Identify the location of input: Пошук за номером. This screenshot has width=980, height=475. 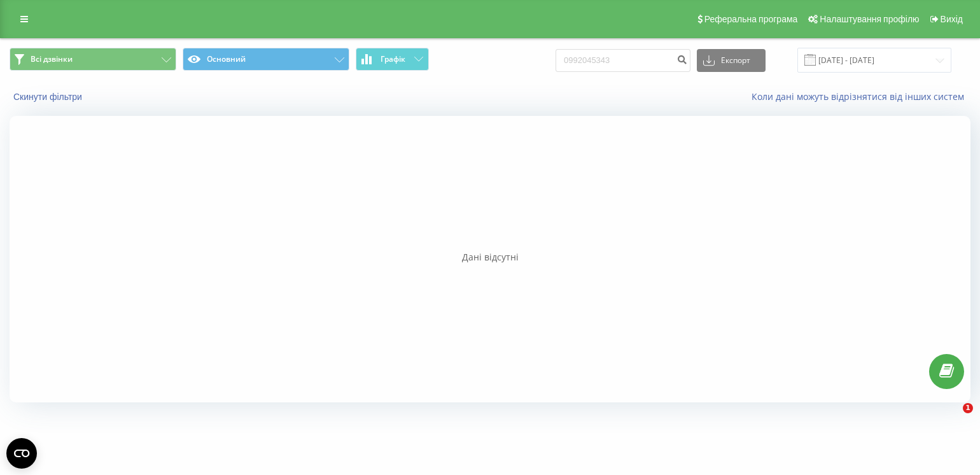
(623, 60).